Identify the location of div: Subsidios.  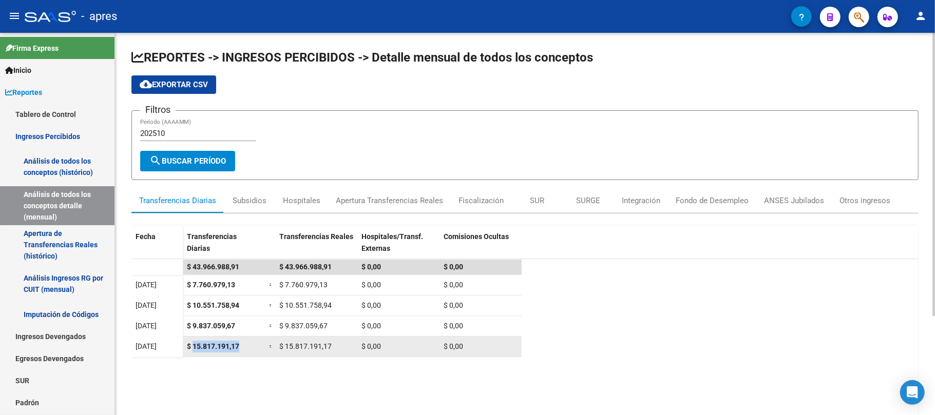
(249, 201).